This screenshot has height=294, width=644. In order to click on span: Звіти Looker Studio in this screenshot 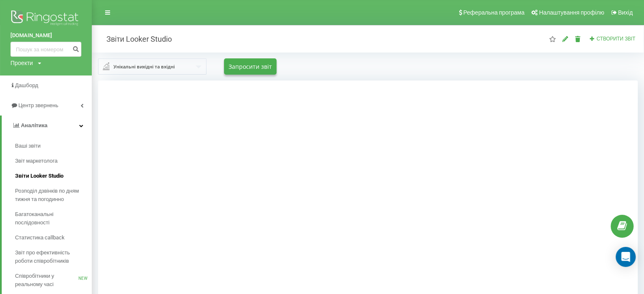, I will do `click(39, 175)`.